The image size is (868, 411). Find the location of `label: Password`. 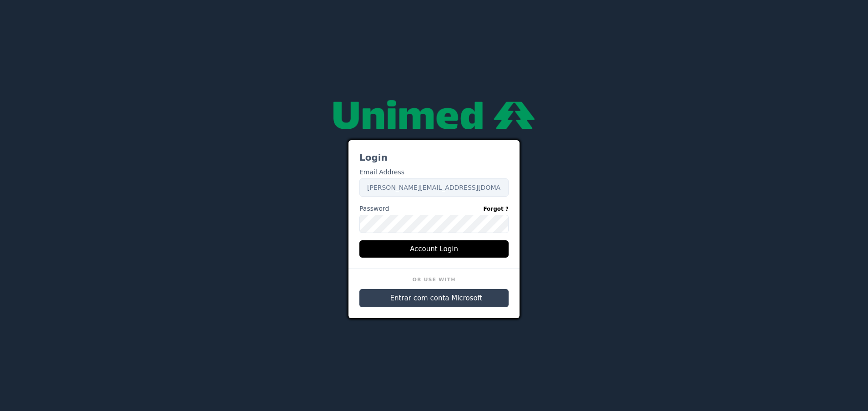

label: Password is located at coordinates (434, 208).